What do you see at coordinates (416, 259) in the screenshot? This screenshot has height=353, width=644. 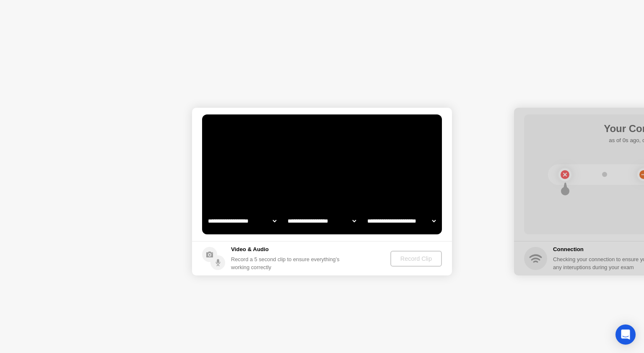 I see `div: Record Clip` at bounding box center [416, 259].